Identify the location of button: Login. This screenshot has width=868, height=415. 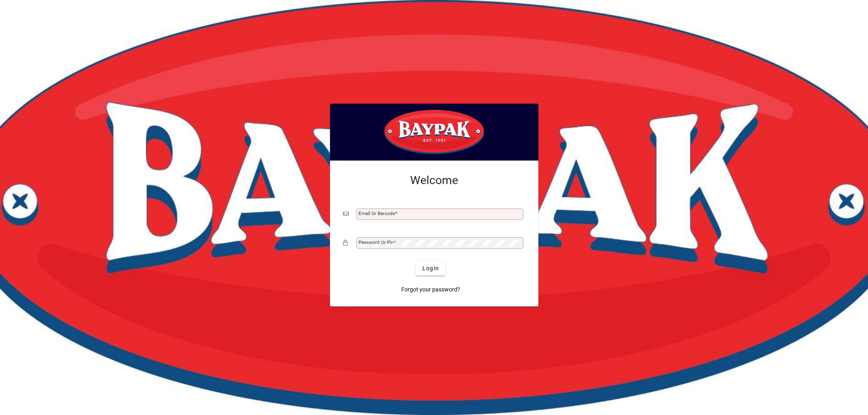
(431, 268).